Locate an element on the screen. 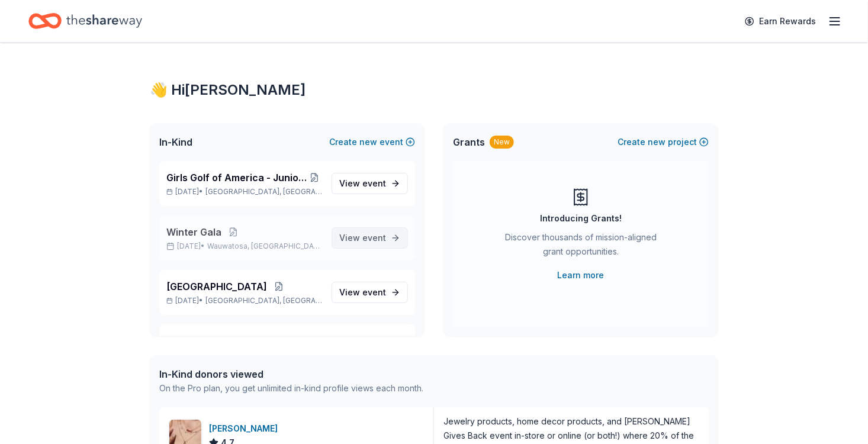 The width and height of the screenshot is (868, 444). a: Learn more is located at coordinates (581, 275).